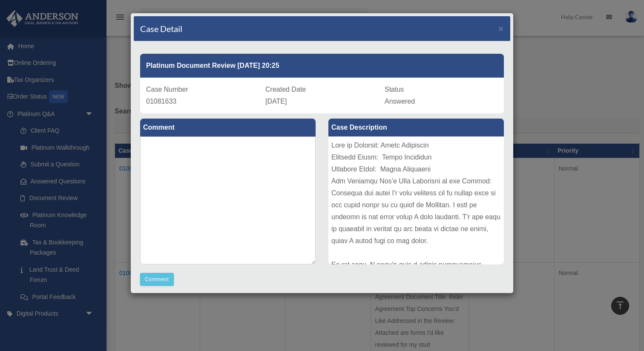 Image resolution: width=644 pixels, height=351 pixels. What do you see at coordinates (399, 101) in the screenshot?
I see `span: Answered` at bounding box center [399, 101].